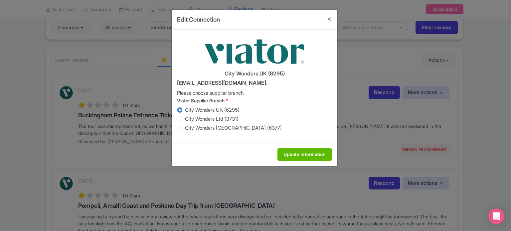  What do you see at coordinates (254, 74) in the screenshot?
I see `h4: City Wonders UK (6295)` at bounding box center [254, 74].